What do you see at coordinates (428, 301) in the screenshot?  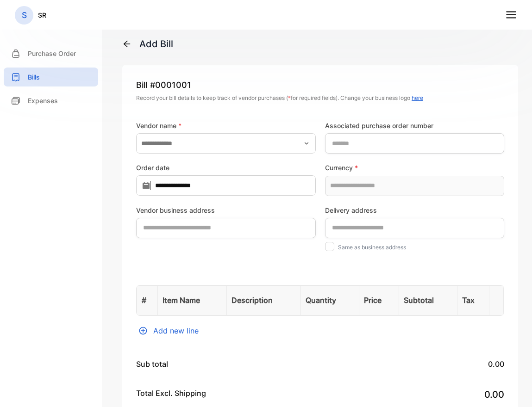 I see `th: Subtotal` at bounding box center [428, 301].